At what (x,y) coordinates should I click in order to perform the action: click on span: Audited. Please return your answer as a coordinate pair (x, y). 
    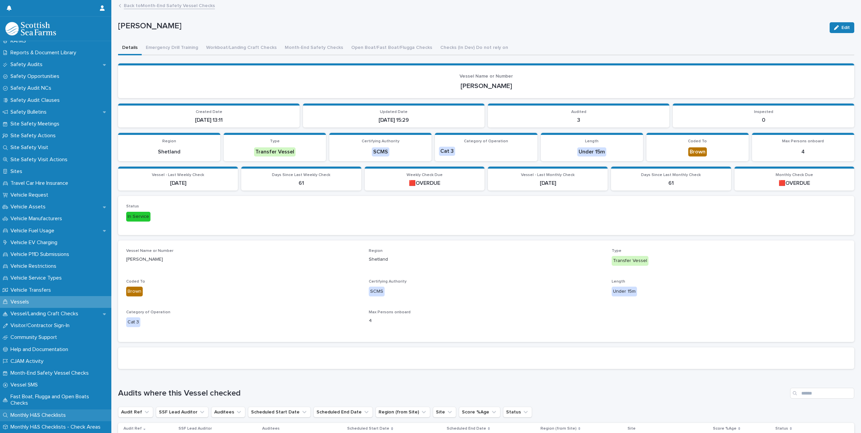
    Looking at the image, I should click on (579, 112).